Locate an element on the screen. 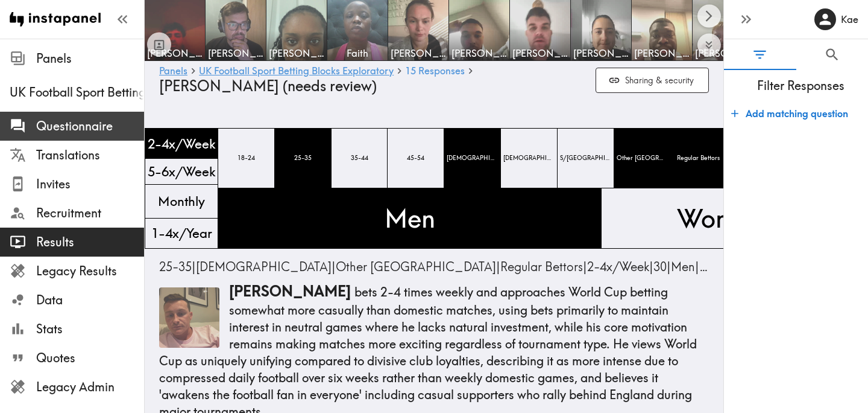 The width and height of the screenshot is (868, 413). span: Data is located at coordinates (90, 300).